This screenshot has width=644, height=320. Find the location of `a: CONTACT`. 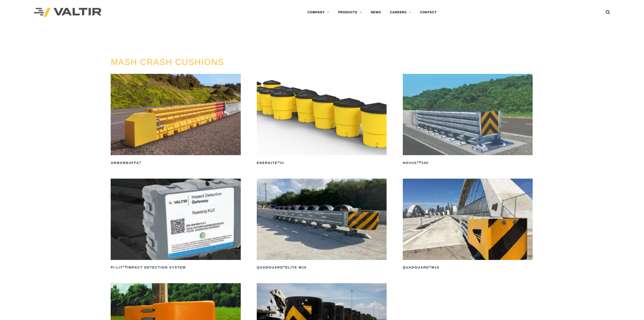

a: CONTACT is located at coordinates (428, 12).